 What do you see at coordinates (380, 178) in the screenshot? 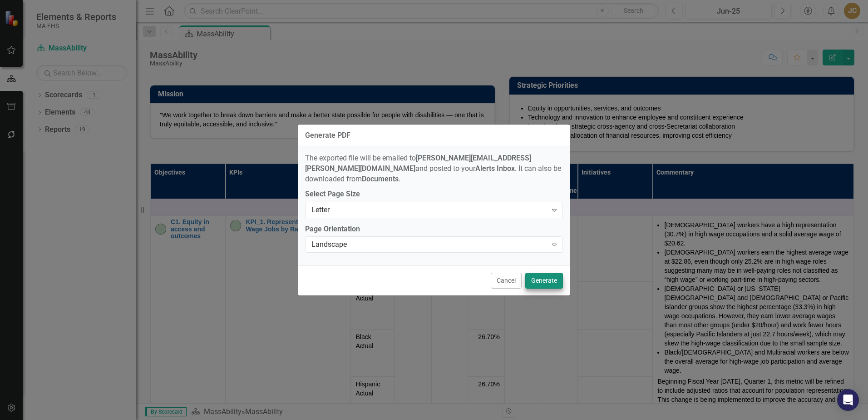
I see `strong: Documents` at bounding box center [380, 178].